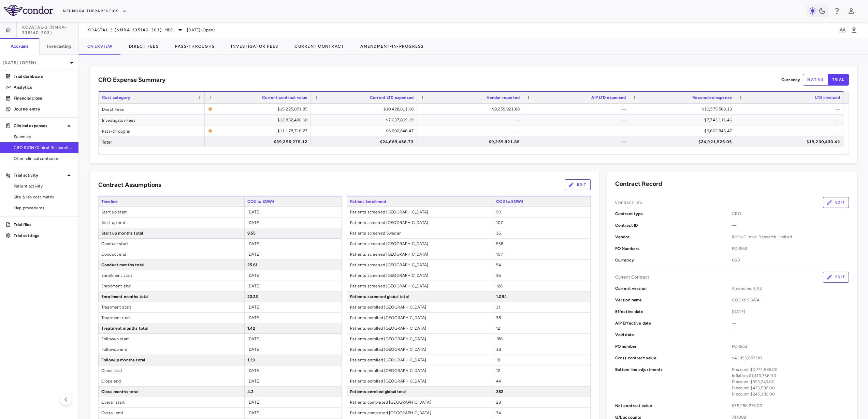 Image resolution: width=868 pixels, height=419 pixels. I want to click on span: 1.39, so click(251, 360).